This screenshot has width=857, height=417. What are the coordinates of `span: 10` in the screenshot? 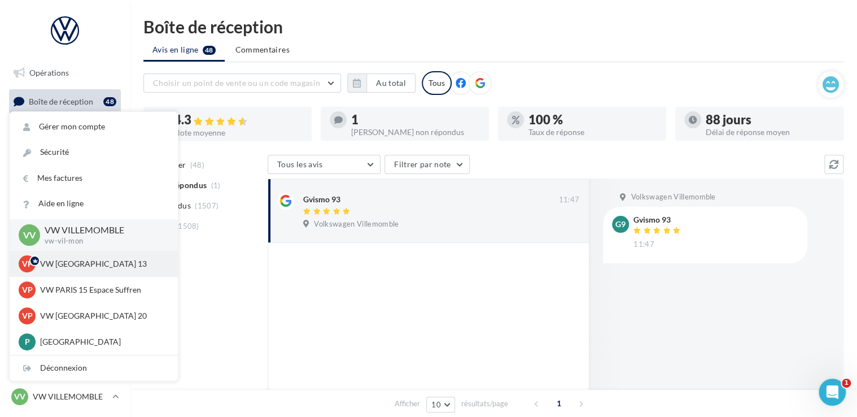 It's located at (436, 404).